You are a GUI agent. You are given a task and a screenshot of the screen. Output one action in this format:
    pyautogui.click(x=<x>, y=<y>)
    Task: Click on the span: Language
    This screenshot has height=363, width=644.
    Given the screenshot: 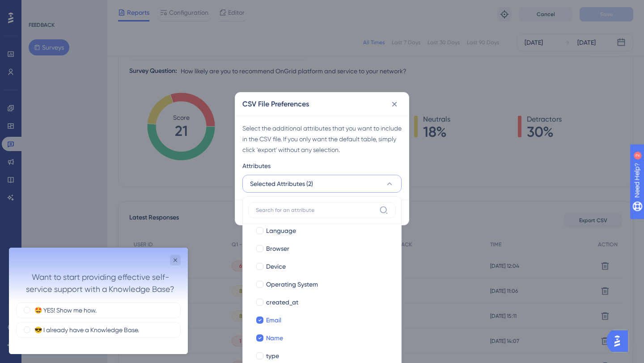 What is the action you would take?
    pyautogui.click(x=281, y=231)
    